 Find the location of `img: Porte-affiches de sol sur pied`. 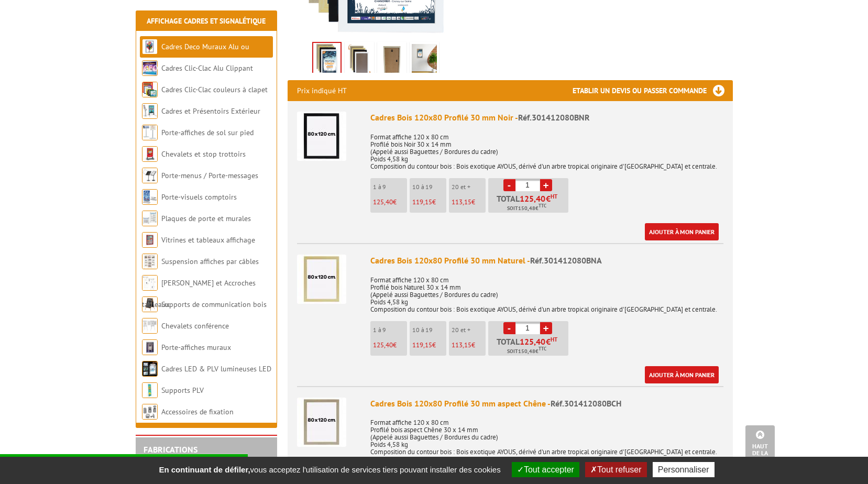

img: Porte-affiches de sol sur pied is located at coordinates (150, 132).